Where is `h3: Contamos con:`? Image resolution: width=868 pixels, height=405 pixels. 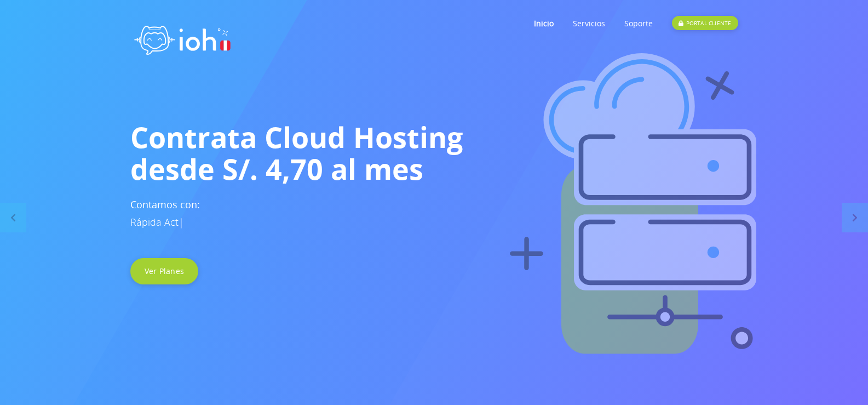
h3: Contamos con: is located at coordinates (435, 213).